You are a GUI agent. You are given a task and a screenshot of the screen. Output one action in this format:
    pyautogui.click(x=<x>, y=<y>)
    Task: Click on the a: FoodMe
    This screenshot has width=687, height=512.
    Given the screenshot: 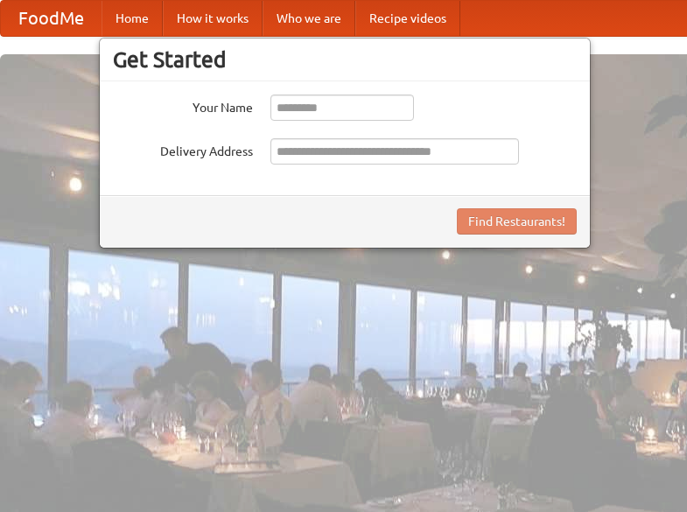 What is the action you would take?
    pyautogui.click(x=51, y=18)
    